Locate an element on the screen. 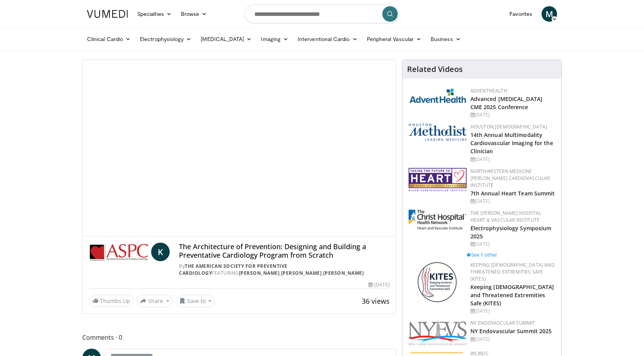 This screenshot has width=644, height=356. img: f8a43200-de9b-4ddf-bb5c-8eb0ded660b2.png.150x105_q85_autocrop_double_scale_upscale_version-0.2.png is located at coordinates (438, 180).